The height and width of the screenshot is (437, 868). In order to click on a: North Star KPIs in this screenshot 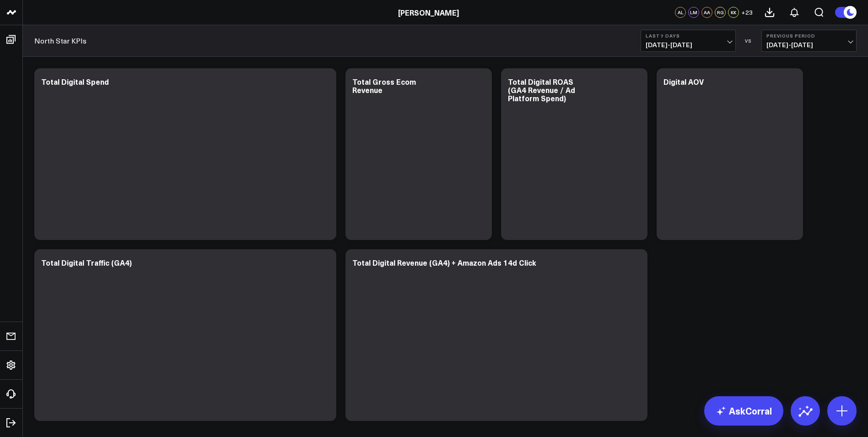, I will do `click(60, 41)`.